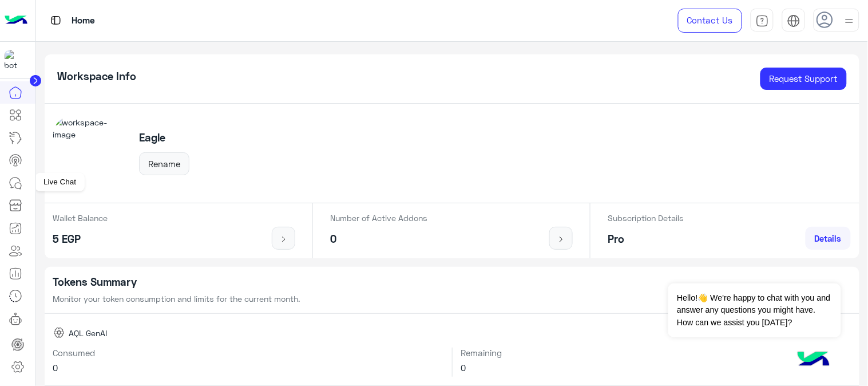 This screenshot has height=386, width=868. What do you see at coordinates (452, 298) in the screenshot?
I see `p: Monitor your token consumption and limits for the current month.` at bounding box center [452, 298].